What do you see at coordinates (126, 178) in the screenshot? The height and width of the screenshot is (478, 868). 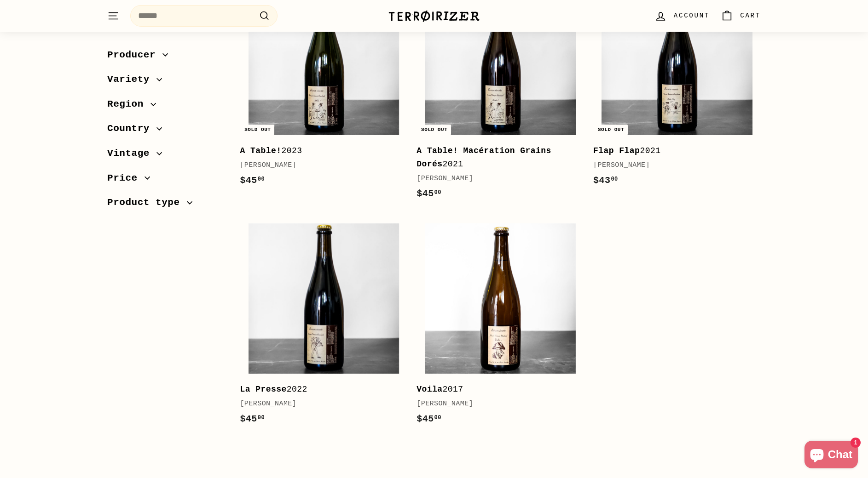 I see `span: Price` at bounding box center [126, 178].